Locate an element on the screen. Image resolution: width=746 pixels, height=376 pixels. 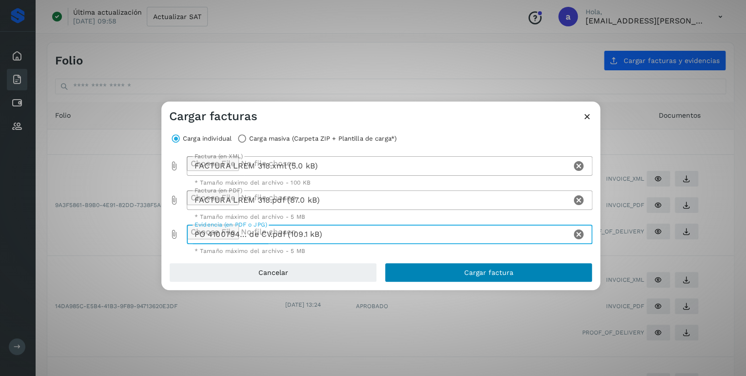
i: Factura (en XML) prepended action is located at coordinates (174, 166).